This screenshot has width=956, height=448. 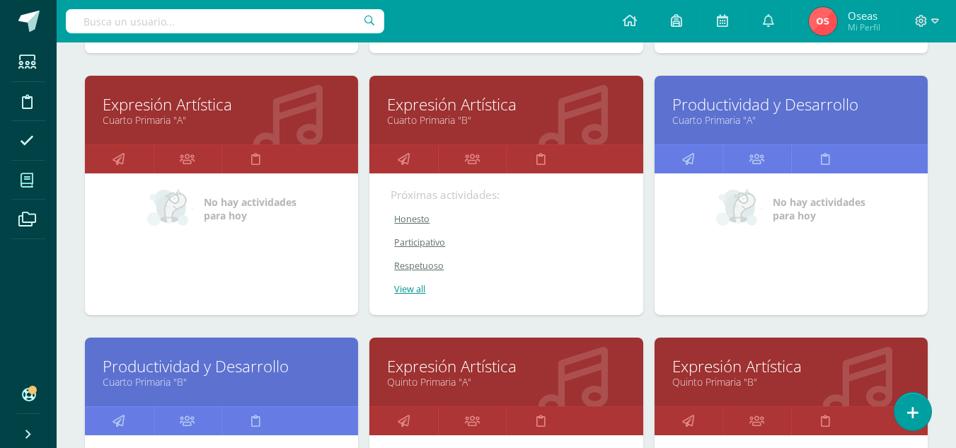 I want to click on div: Próximas actividades:, so click(x=506, y=195).